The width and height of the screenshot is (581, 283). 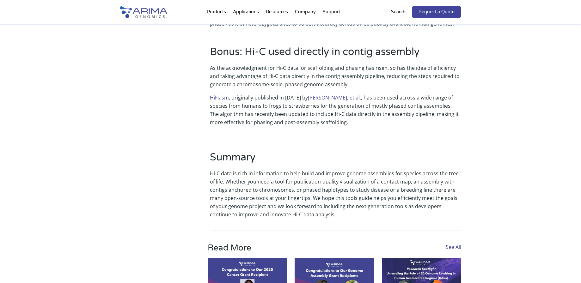 I want to click on h2: Summary, so click(x=335, y=160).